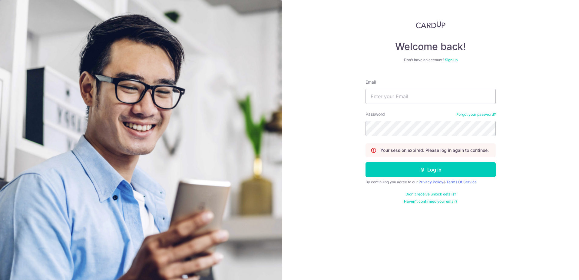 Image resolution: width=579 pixels, height=280 pixels. What do you see at coordinates (476, 114) in the screenshot?
I see `a: Forgot your password?` at bounding box center [476, 114].